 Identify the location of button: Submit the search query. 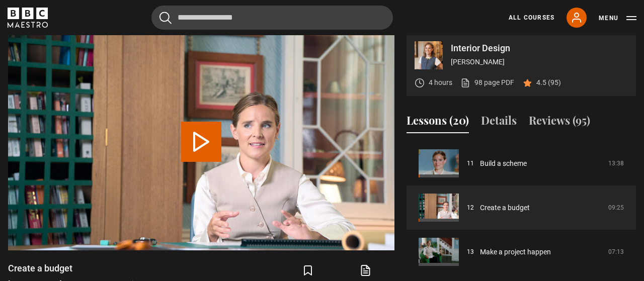
(165, 18).